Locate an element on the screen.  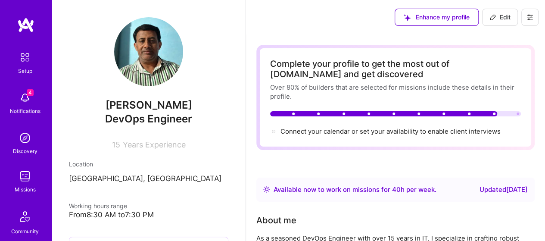
div: Location is located at coordinates (149, 164).